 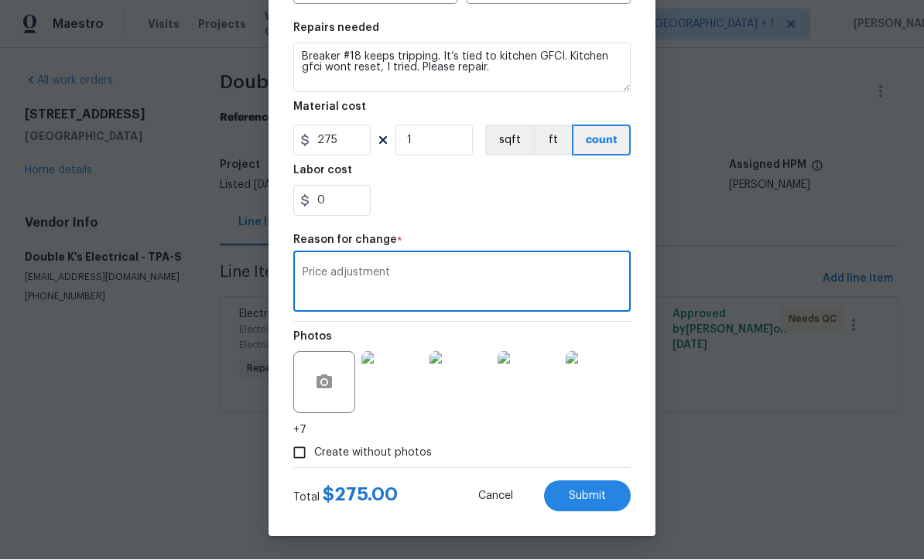 I want to click on span: Cancel, so click(x=495, y=497).